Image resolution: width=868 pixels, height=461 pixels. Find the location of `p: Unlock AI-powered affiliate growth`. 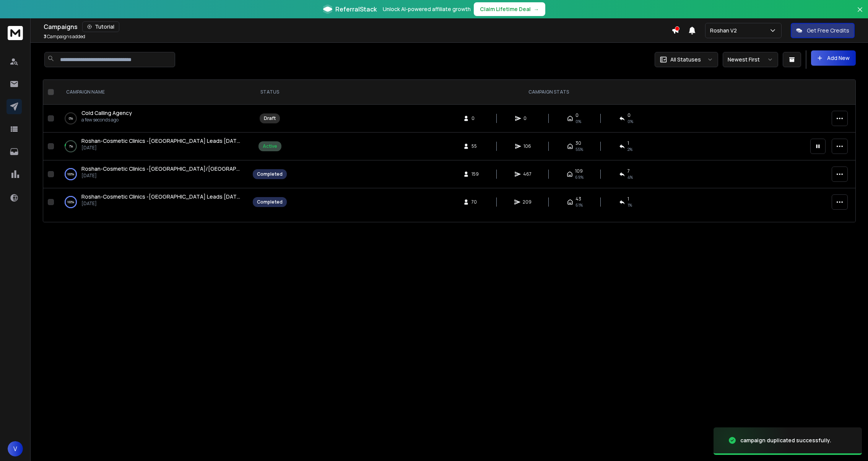

p: Unlock AI-powered affiliate growth is located at coordinates (427, 9).